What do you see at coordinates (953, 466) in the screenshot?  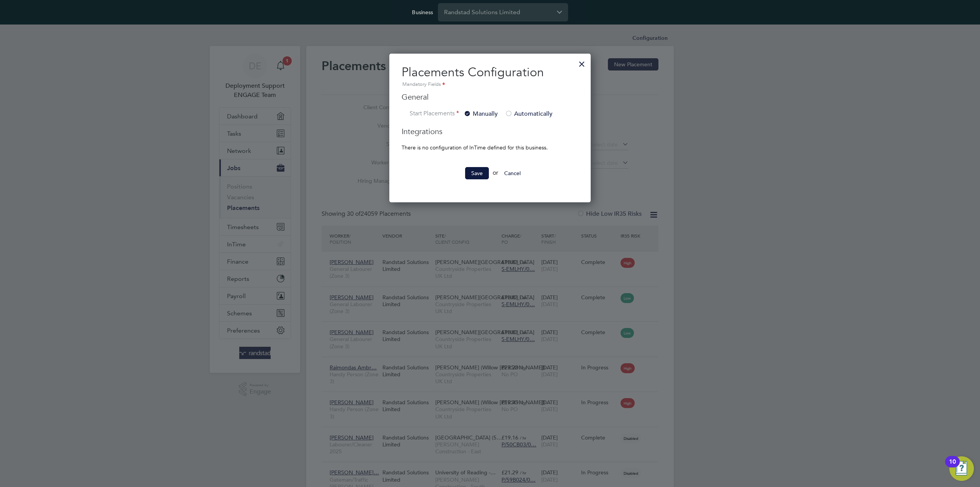 I see `div: 10` at bounding box center [953, 466].